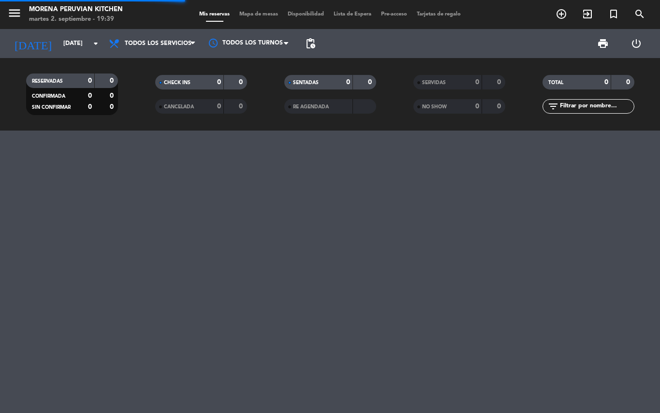  I want to click on div: martes 2. septiembre - 19:39, so click(76, 19).